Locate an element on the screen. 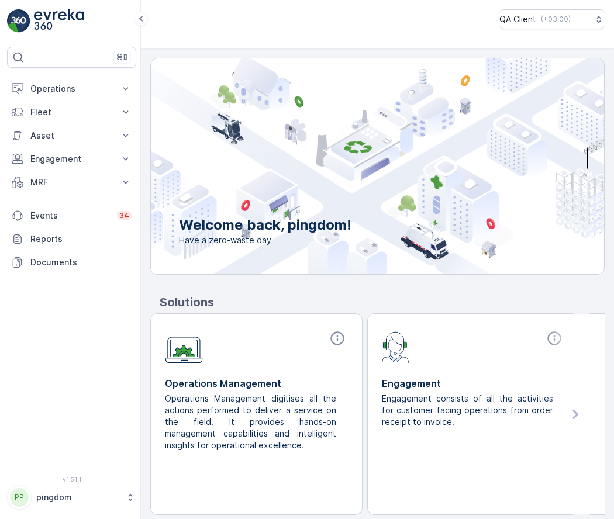  button: MRF is located at coordinates (71, 182).